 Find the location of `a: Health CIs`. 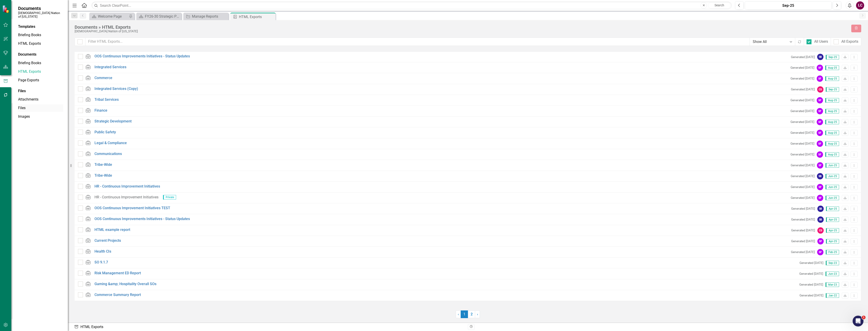

a: Health CIs is located at coordinates (103, 251).